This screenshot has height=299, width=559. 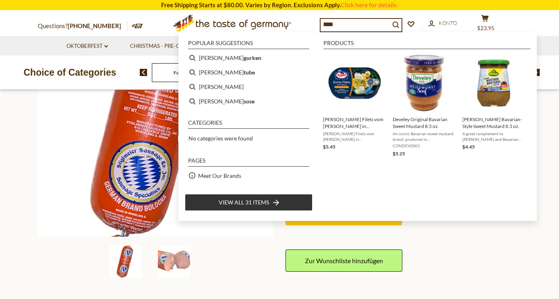 I want to click on a: Christmas - PRE-ORDER, so click(x=164, y=46).